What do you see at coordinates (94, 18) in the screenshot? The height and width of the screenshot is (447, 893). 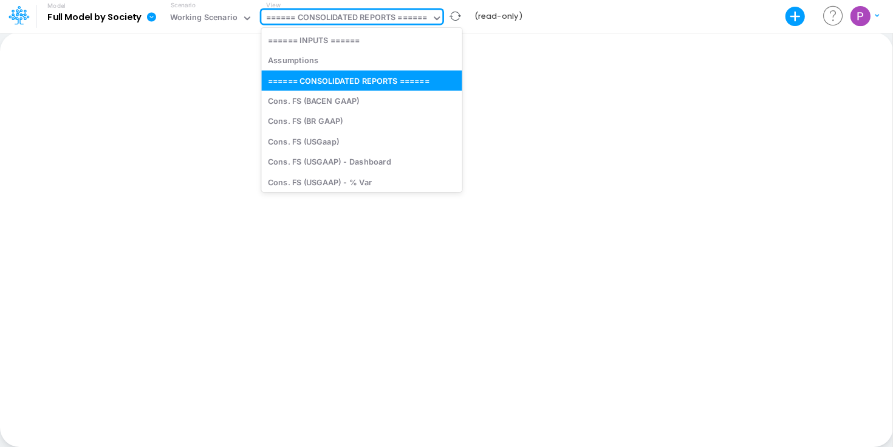 I see `b: Full Model by Society` at bounding box center [94, 18].